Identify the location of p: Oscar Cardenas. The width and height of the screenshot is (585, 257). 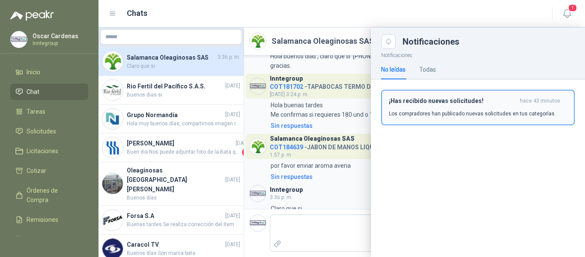
(59, 36).